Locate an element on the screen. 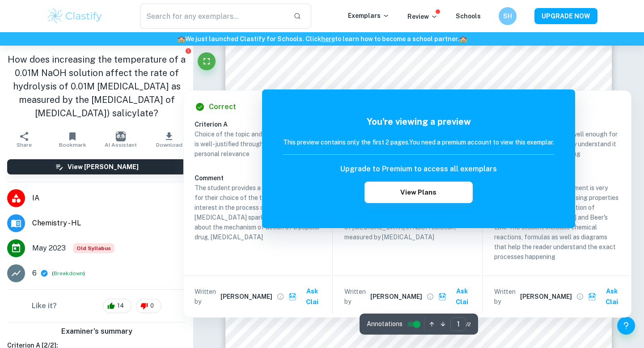  h6: Criterion A is located at coordinates (261, 124).